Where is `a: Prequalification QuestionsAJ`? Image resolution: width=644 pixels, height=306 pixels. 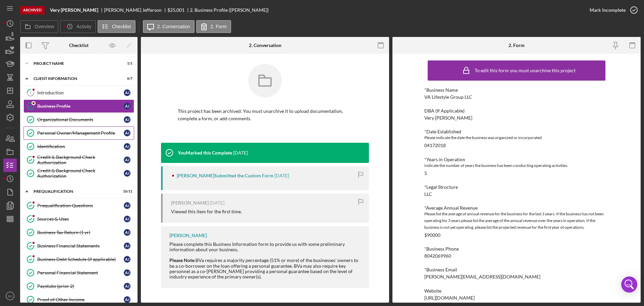 a: Prequalification QuestionsAJ is located at coordinates (79, 206).